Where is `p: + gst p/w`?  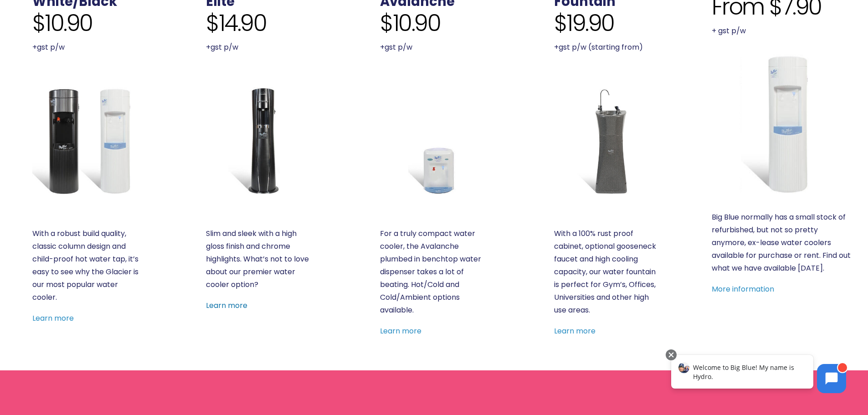 p: + gst p/w is located at coordinates (782, 31).